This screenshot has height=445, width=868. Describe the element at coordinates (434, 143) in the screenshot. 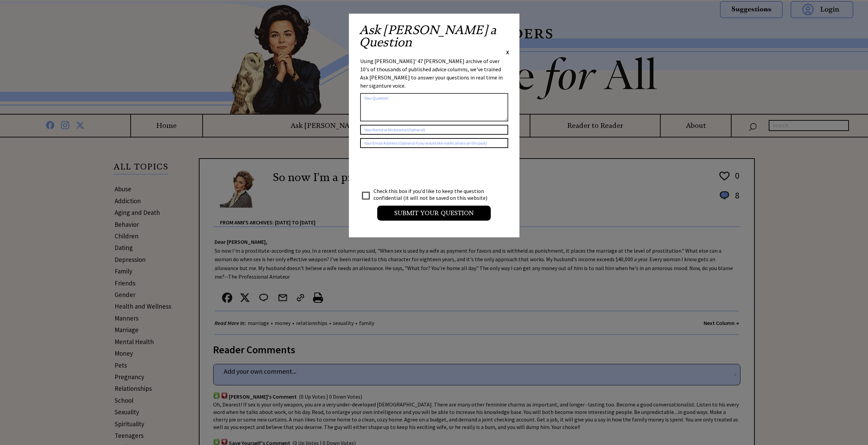

I see `input: Your Email Address (Optional if you would like notifications on this post)` at that location.